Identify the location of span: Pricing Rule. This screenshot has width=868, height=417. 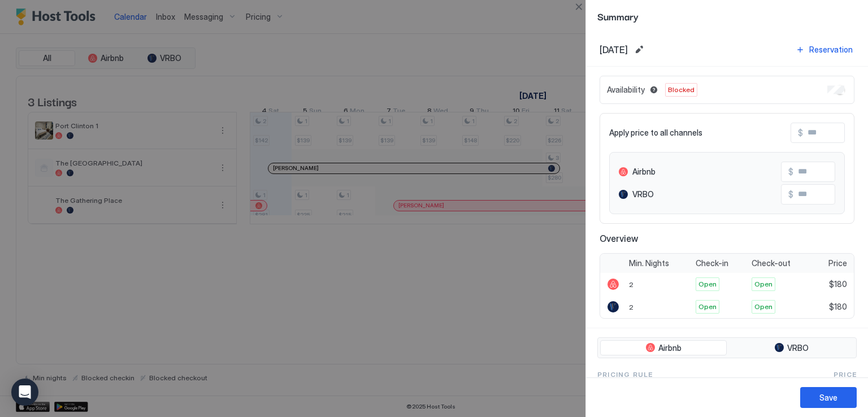
(625, 375).